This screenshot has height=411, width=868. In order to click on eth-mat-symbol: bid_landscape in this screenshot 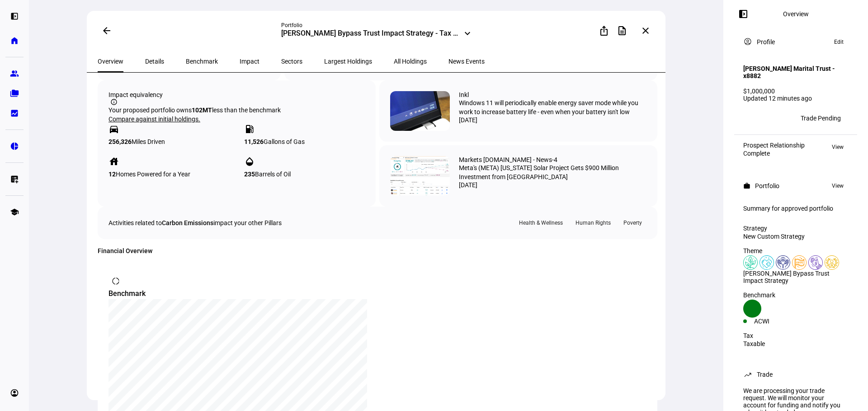, I will do `click(15, 113)`.